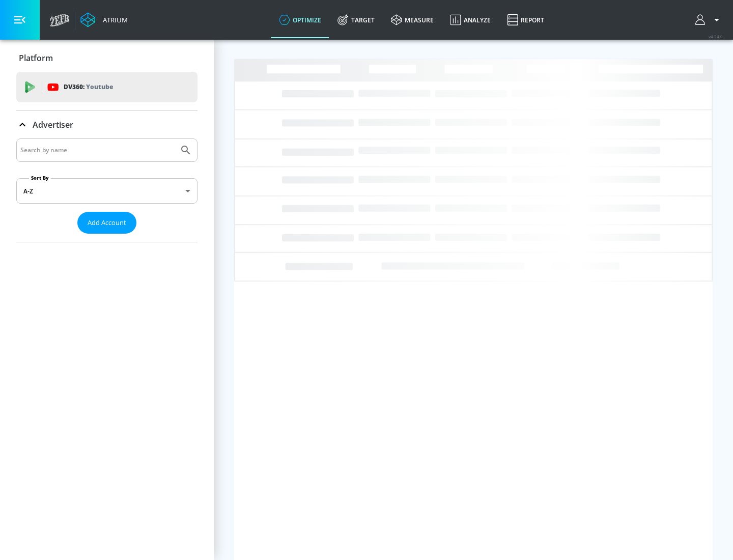 This screenshot has height=560, width=733. I want to click on div: Platform, so click(107, 58).